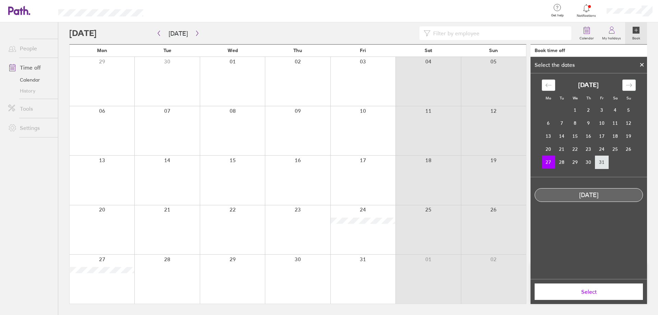 Image resolution: width=658 pixels, height=315 pixels. I want to click on td: Friday, October 24, 2025, so click(602, 149).